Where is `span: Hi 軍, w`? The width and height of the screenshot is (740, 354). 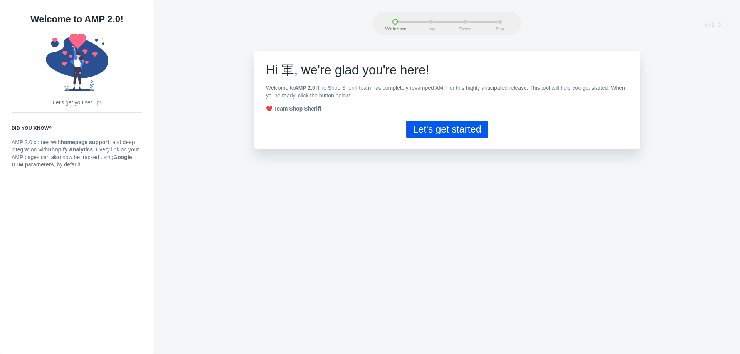
span: Hi 軍, w is located at coordinates (288, 70).